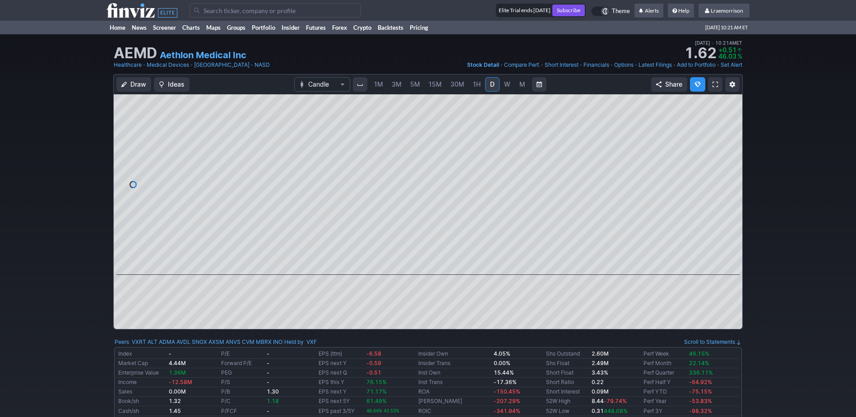  Describe the element at coordinates (567, 401) in the screenshot. I see `td: 52W High` at that location.